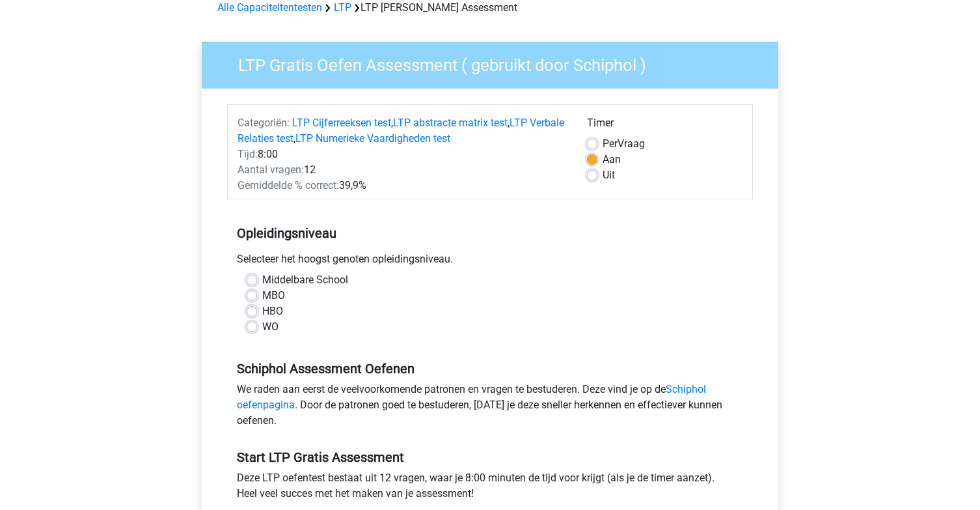  I want to click on label: WO, so click(270, 327).